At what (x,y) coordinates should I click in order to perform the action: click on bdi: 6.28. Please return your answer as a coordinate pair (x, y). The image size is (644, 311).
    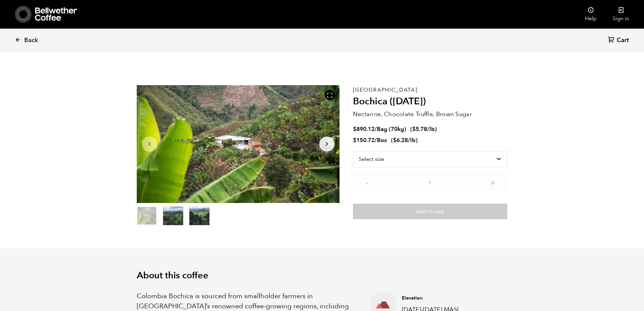
    Looking at the image, I should click on (400, 140).